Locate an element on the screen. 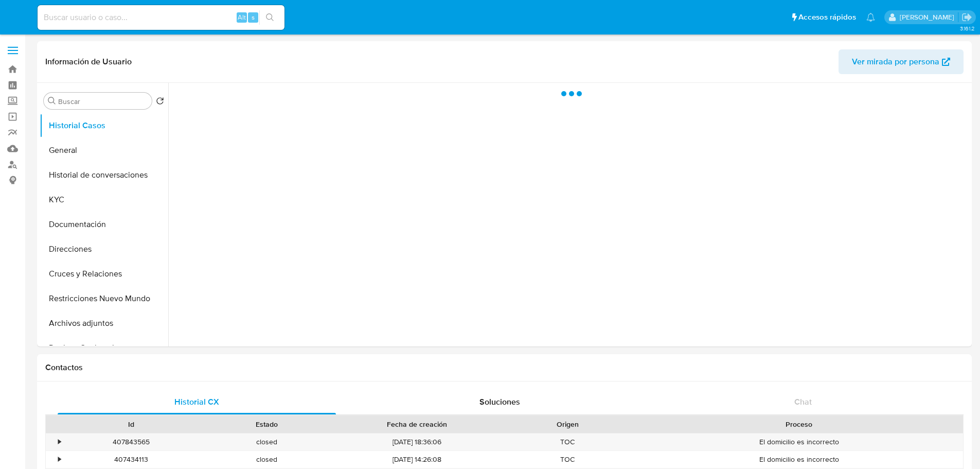  button: Volver al orden por defecto is located at coordinates (160, 103).